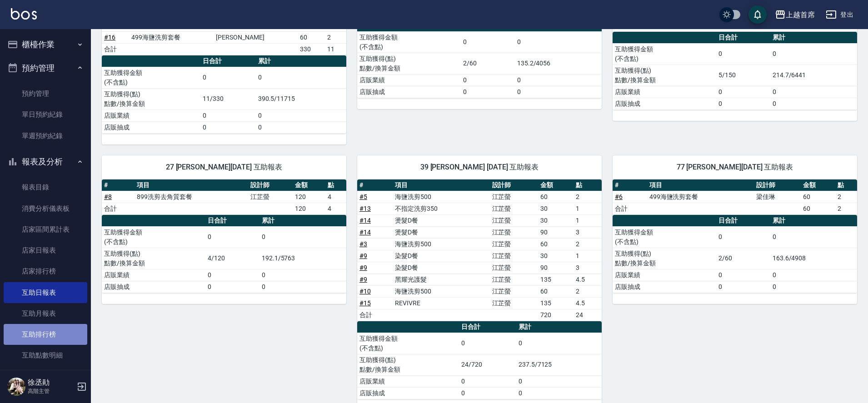  What do you see at coordinates (588, 232) in the screenshot?
I see `td: 3` at bounding box center [588, 232].